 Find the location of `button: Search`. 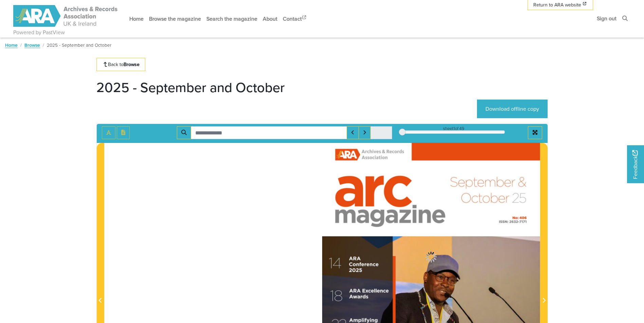

button: Search is located at coordinates (184, 133).